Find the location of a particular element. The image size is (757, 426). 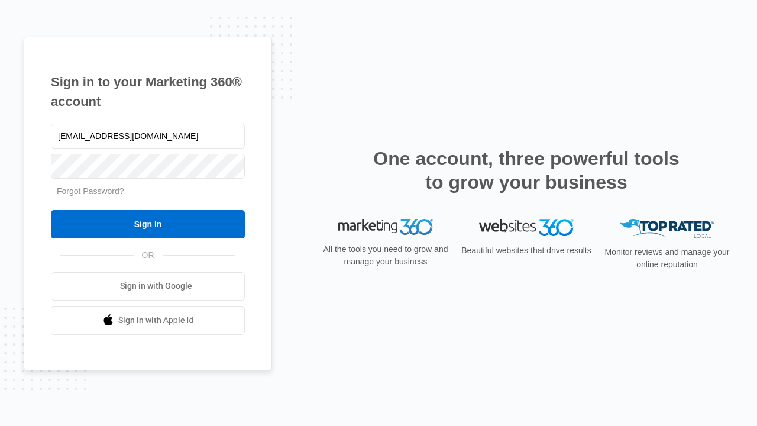

span: Sign in with Google is located at coordinates (156, 286).